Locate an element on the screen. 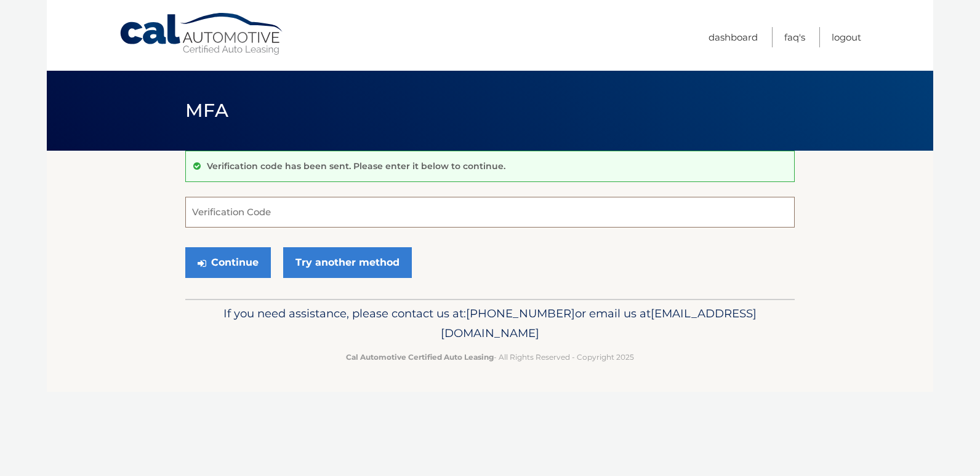 The height and width of the screenshot is (476, 980). span: MFA is located at coordinates (207, 110).